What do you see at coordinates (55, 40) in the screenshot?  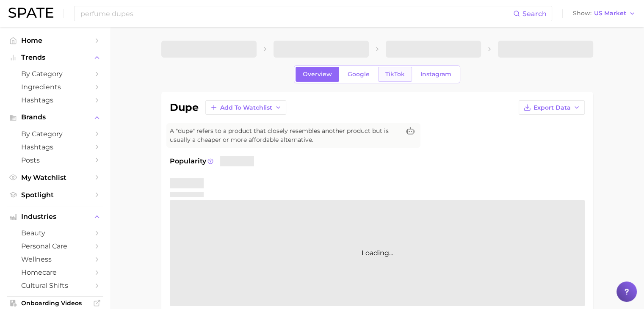 I see `a: Home` at bounding box center [55, 40].